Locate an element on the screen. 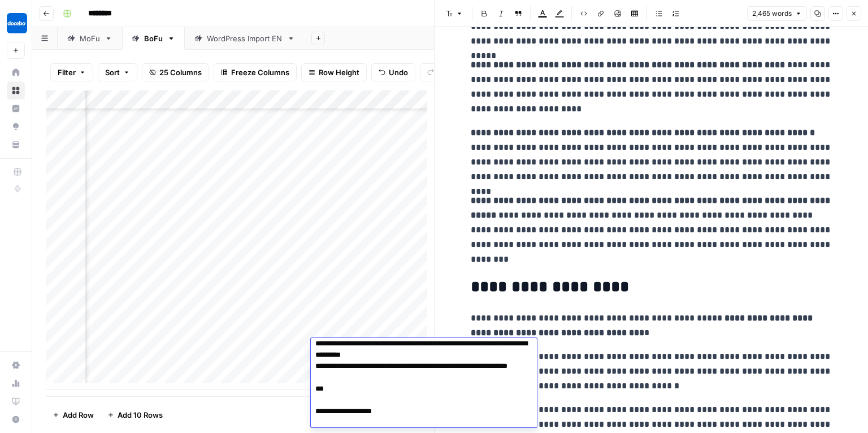  button: Undo is located at coordinates (393, 72).